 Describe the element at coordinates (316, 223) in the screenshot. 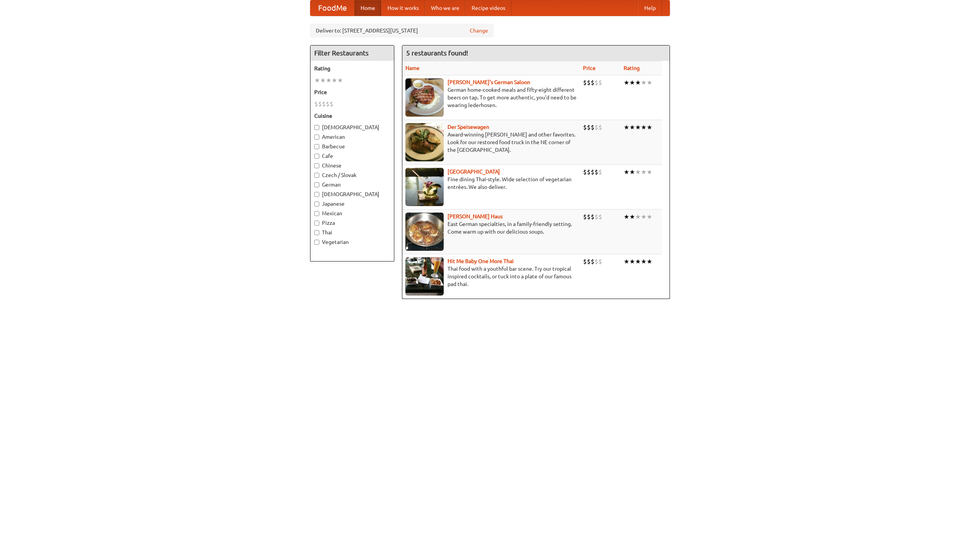

I see `input: Pizza` at that location.